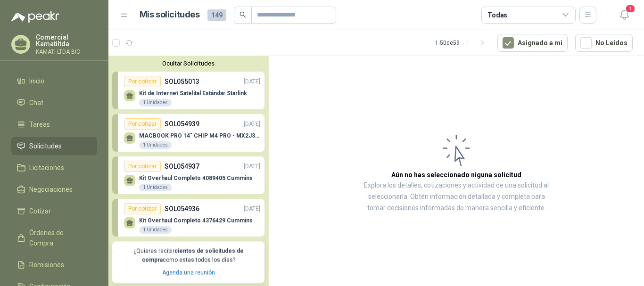 Image resolution: width=644 pixels, height=286 pixels. I want to click on div: 1 - 50 de 59, so click(463, 43).